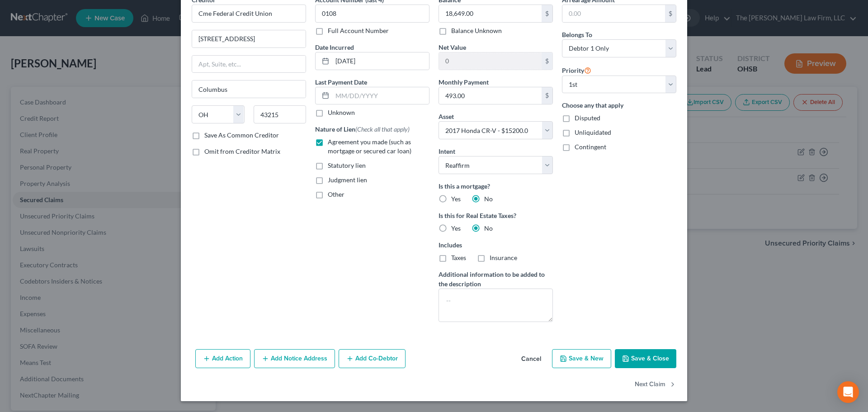 This screenshot has width=868, height=412. I want to click on label: Balance Unknown, so click(476, 30).